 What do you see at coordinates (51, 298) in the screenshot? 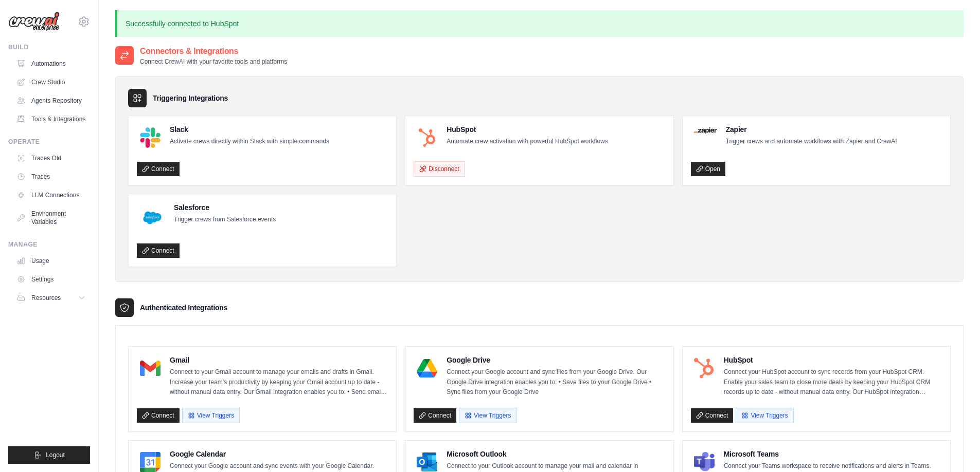
I see `button: Resources` at bounding box center [51, 298].